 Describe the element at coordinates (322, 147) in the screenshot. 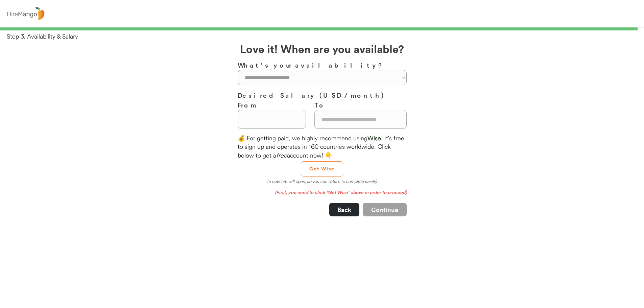

I see `div: 💰 For getting paid, we highly recommend using ! It's free to sign up and operates in 160 countrie...` at that location.